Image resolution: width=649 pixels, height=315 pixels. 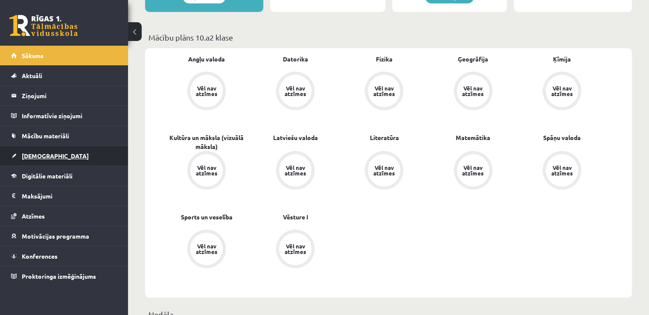 What do you see at coordinates (562, 137) in the screenshot?
I see `a: Spāņu valoda` at bounding box center [562, 137].